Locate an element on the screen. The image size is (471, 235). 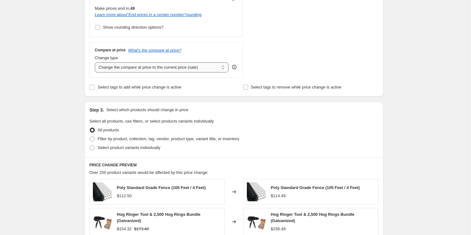
b: .49 is located at coordinates (132, 8).